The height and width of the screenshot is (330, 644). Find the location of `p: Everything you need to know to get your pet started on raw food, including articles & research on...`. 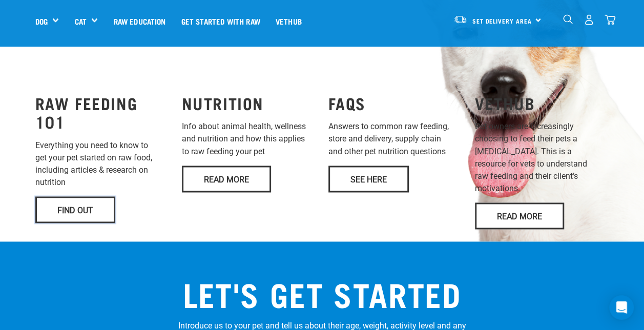

p: Everything you need to know to get your pet started on raw food, including articles & research on... is located at coordinates (103, 163).